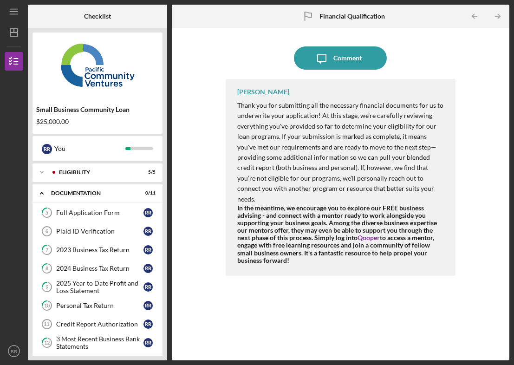  I want to click on a: 82024 Business Tax ReturnRR, so click(98, 269).